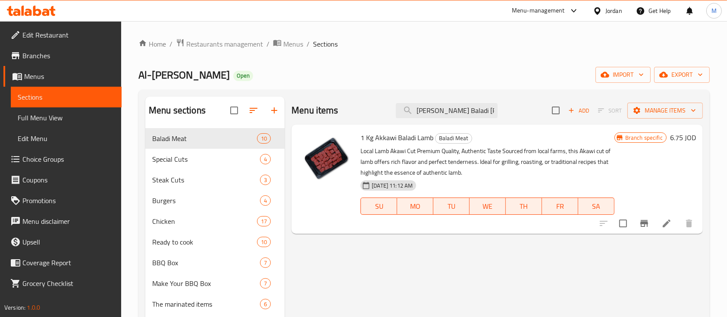  I want to click on button: export, so click(682, 75).